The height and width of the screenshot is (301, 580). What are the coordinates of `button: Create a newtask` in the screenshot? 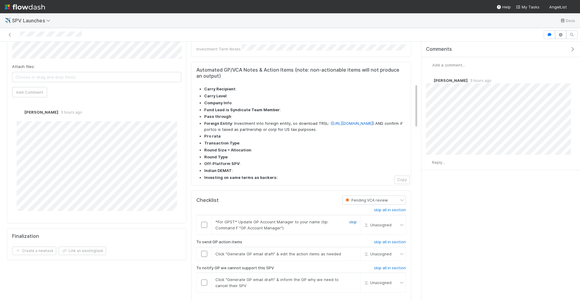 It's located at (34, 251).